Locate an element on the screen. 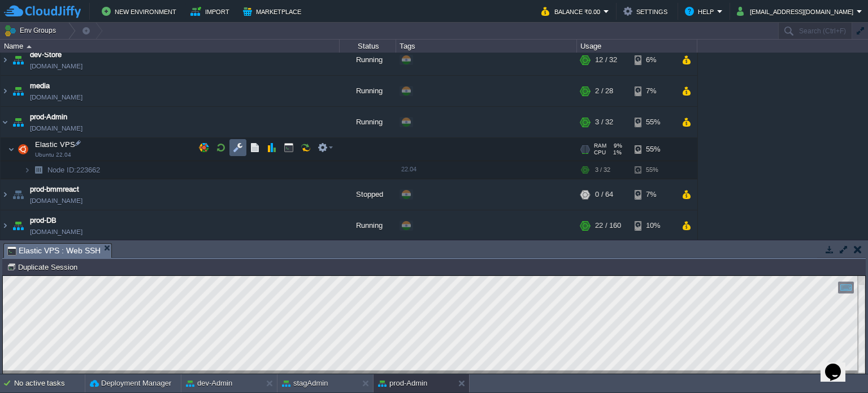 The height and width of the screenshot is (393, 868). div: 10% is located at coordinates (653, 226).